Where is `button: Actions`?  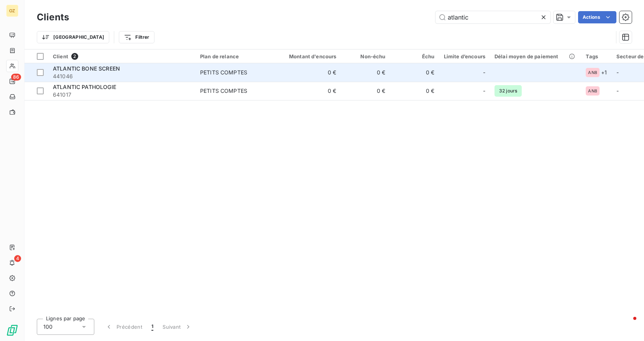 button: Actions is located at coordinates (597, 17).